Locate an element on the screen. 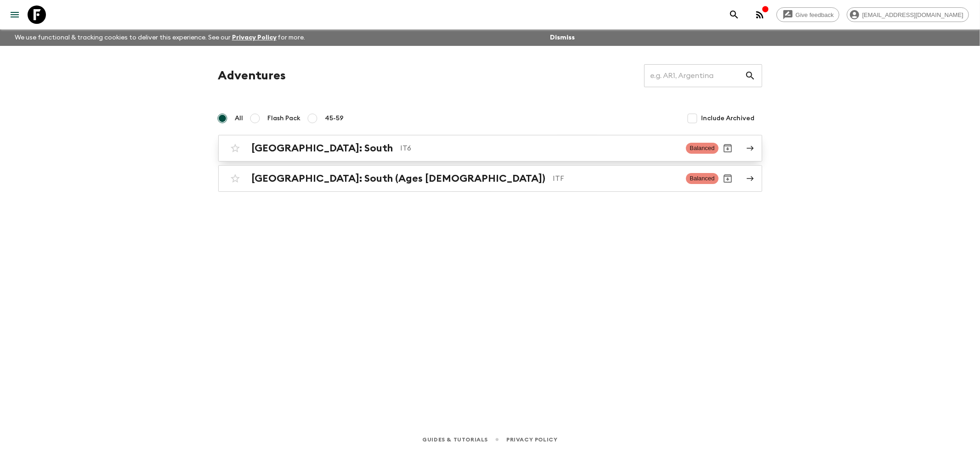 Image resolution: width=980 pixels, height=452 pixels. span: Flash Pack is located at coordinates (285, 118).